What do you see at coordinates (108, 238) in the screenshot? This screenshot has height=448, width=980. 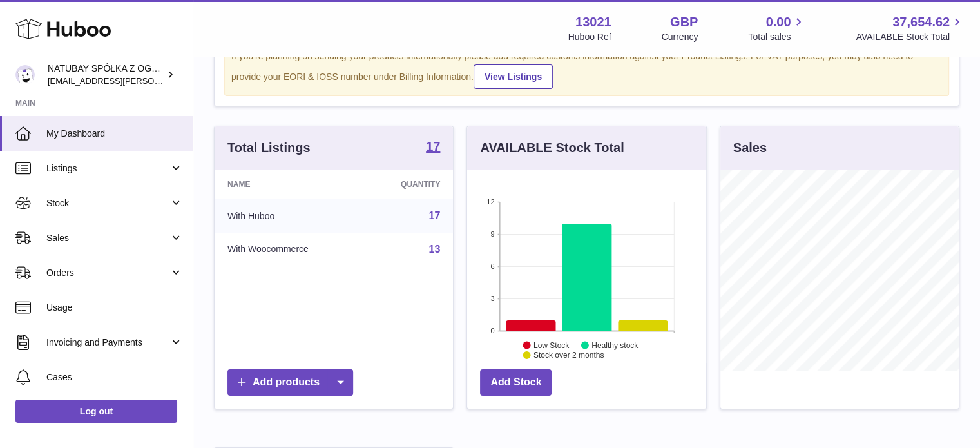 I see `span: Sales` at bounding box center [108, 238].